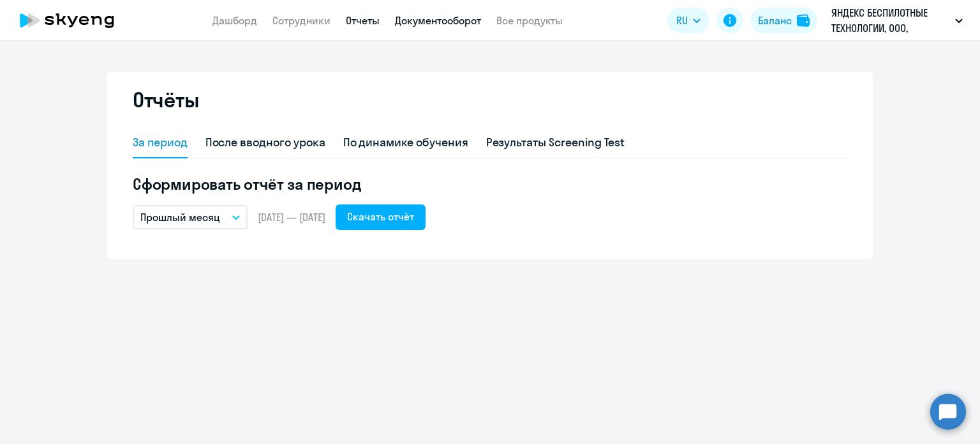  I want to click on h5: Сформировать отчёт за период, so click(490, 184).